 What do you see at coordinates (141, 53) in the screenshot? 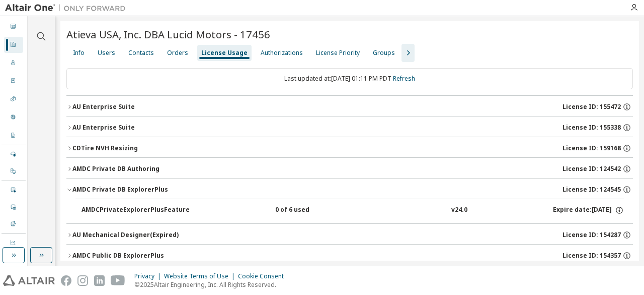
I see `div: Contacts` at bounding box center [141, 53].